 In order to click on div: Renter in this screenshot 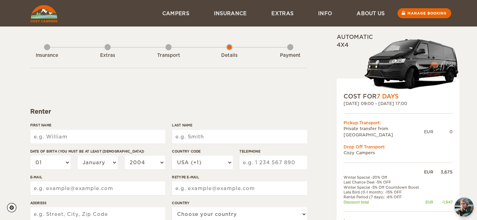, I will do `click(169, 112)`.